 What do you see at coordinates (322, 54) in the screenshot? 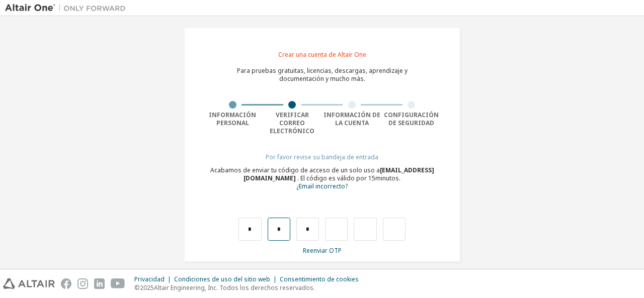
I see `font: Crear una cuenta de Altair One` at bounding box center [322, 54].